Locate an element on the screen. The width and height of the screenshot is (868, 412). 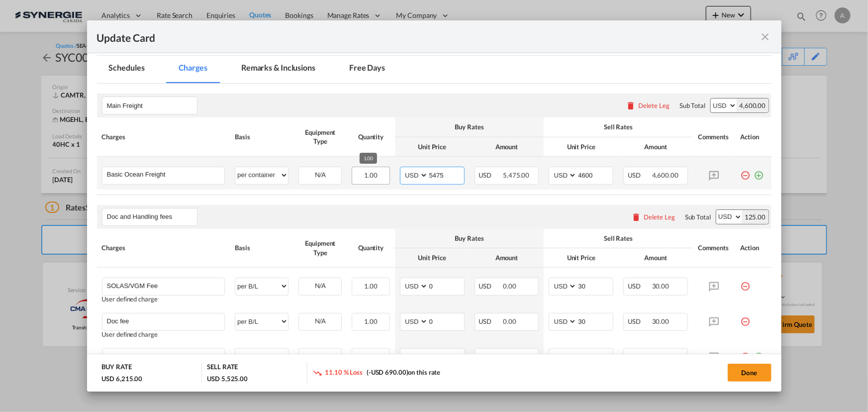
div: USD 5,525.00 is located at coordinates (227, 379).